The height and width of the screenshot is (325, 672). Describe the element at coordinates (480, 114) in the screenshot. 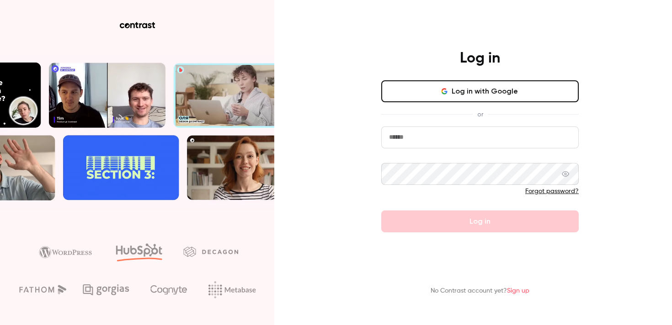

I see `span: or` at that location.